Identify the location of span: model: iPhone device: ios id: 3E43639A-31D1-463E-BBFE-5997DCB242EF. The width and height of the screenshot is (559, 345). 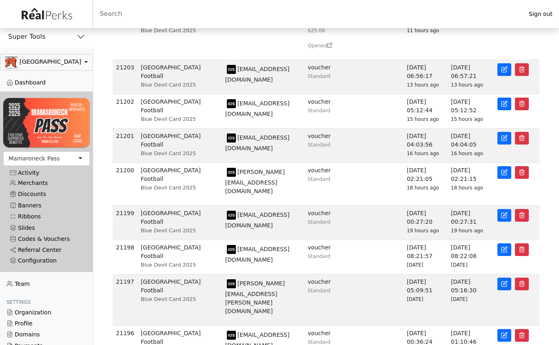
(231, 103).